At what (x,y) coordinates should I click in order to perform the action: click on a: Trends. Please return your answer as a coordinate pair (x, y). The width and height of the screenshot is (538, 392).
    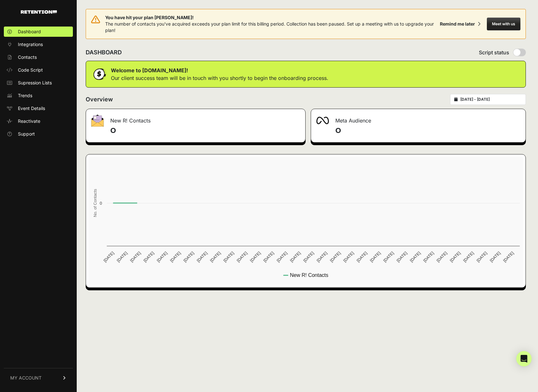
    Looking at the image, I should click on (38, 96).